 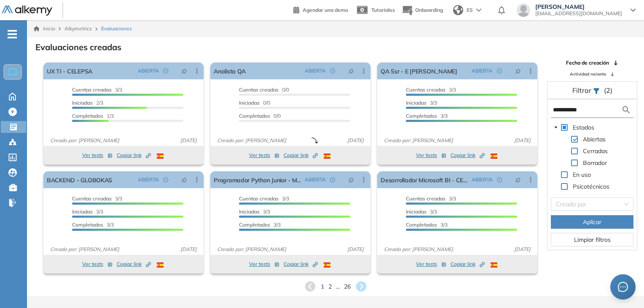 What do you see at coordinates (469, 10) in the screenshot?
I see `span: ES` at bounding box center [469, 10].